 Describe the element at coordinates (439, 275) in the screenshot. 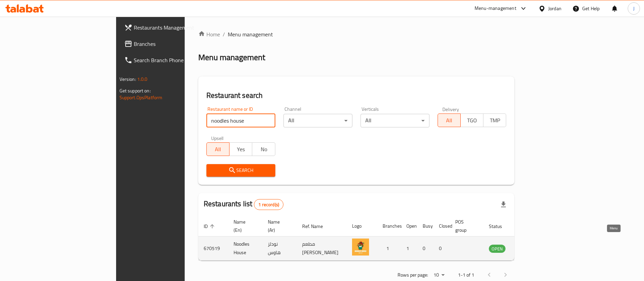

I see `div: Rows per page:` at that location.